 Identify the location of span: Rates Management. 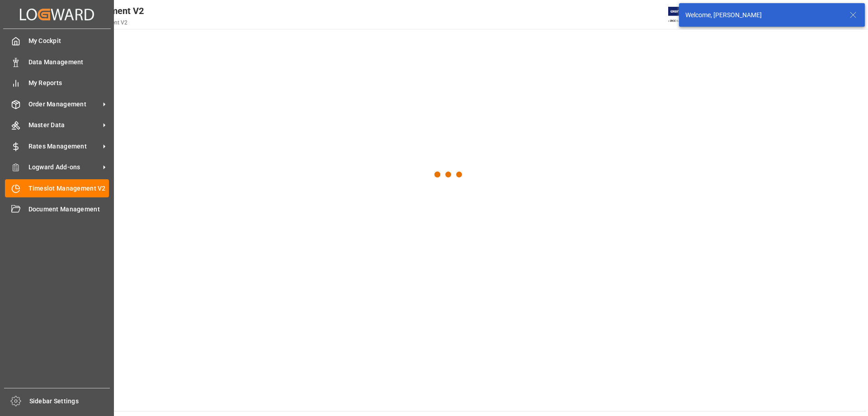
(64, 146).